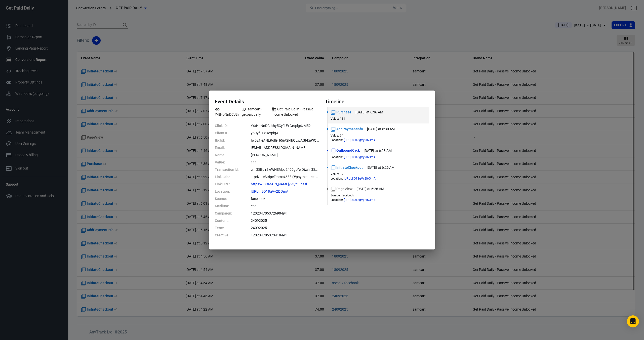 The image size is (644, 340). What do you see at coordinates (284, 184) in the screenshot?
I see `span: https://js.stripe.com/v3/elements-inner-payment-request-64957b65e287910c6b047fb32fc97c11.html#__s...` at bounding box center [284, 184].